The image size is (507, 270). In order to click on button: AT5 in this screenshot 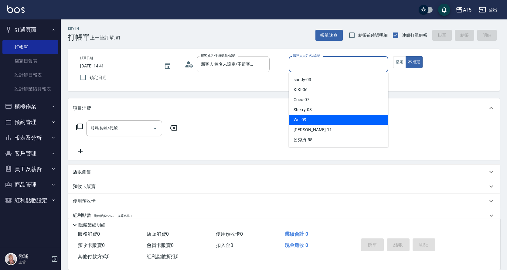, I will do `click(463, 10)`.